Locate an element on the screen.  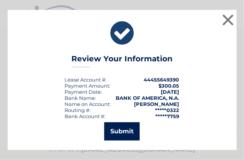
strong: BANK OF AMERICA, N.A. is located at coordinates (148, 98).